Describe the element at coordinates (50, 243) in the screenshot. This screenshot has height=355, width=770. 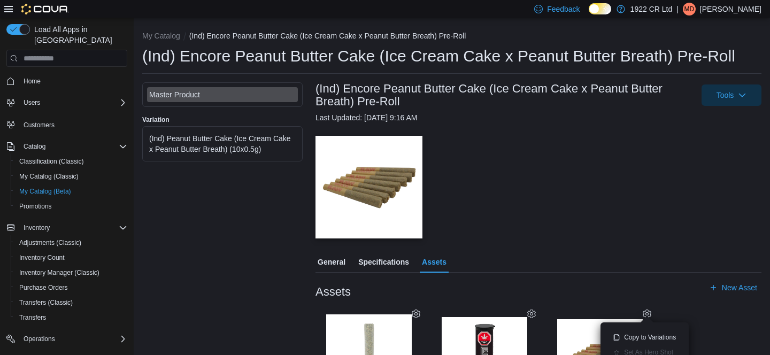
I see `a: Adjustments (Classic)` at that location.